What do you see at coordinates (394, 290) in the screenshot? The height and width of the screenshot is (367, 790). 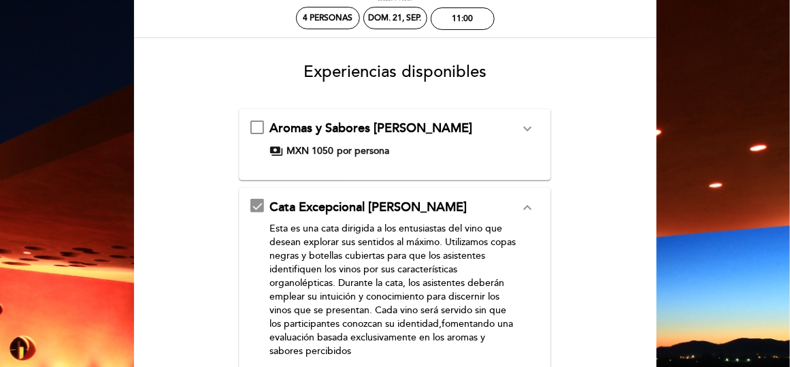 I see `p: Esta es una cata dirigida a los entusiastas del vino que desean explorar sus sentidos al máximo. ...` at bounding box center [394, 290].